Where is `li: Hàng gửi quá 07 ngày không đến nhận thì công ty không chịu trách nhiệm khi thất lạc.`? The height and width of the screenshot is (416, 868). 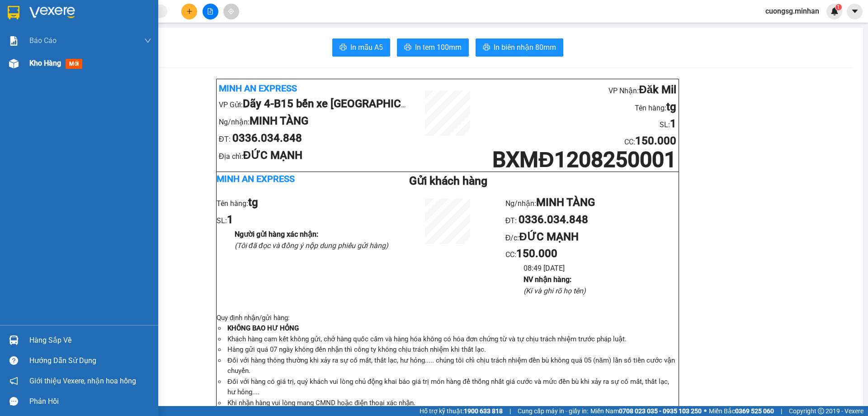 li: Hàng gửi quá 07 ngày không đến nhận thì công ty không chịu trách nhiệm khi thất lạc. is located at coordinates (452, 349).